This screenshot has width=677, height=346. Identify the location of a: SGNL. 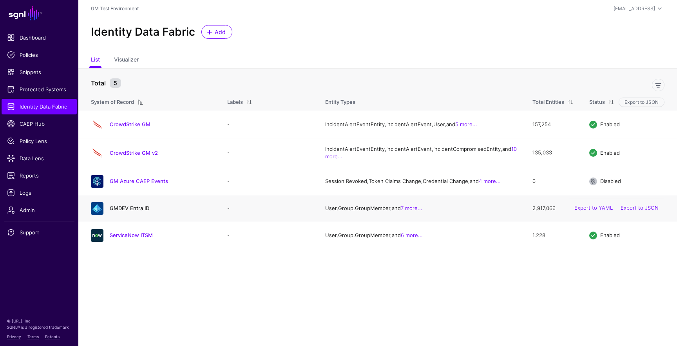
(39, 13).